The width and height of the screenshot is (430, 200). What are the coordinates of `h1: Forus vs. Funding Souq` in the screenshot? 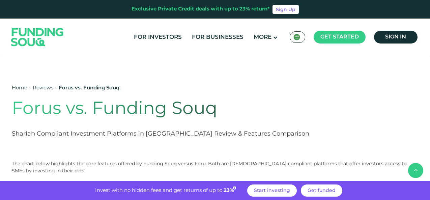 It's located at (175, 109).